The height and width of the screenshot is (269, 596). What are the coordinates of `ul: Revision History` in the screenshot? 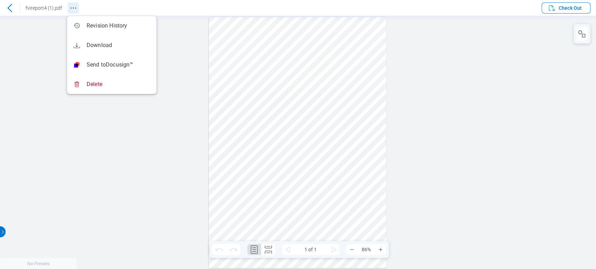 It's located at (112, 55).